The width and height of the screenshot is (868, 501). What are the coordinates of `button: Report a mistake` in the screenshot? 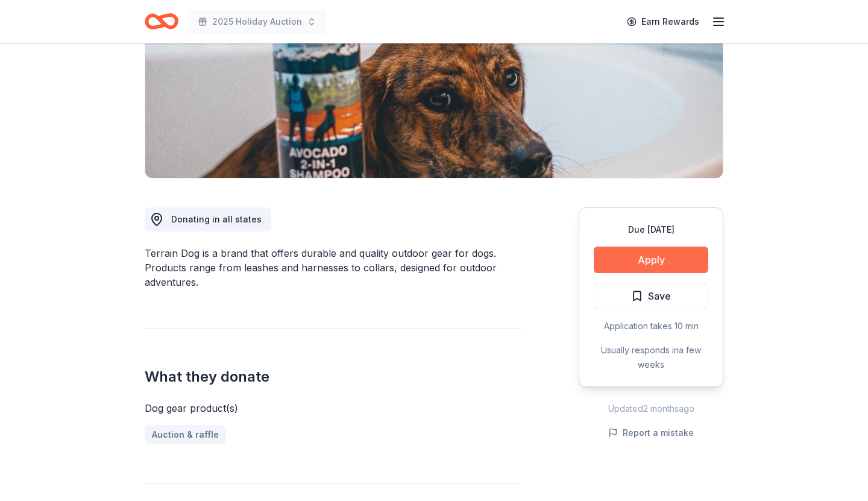 It's located at (651, 433).